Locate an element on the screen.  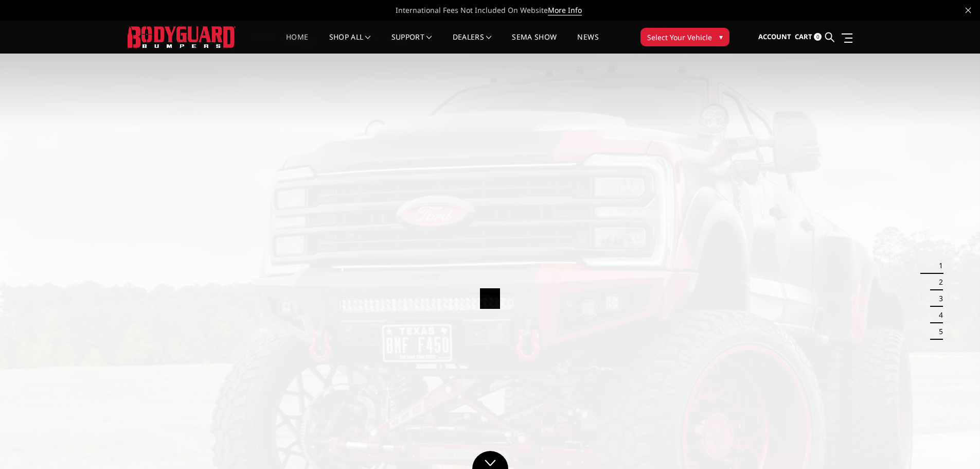
button: 2 of 5 is located at coordinates (938, 282).